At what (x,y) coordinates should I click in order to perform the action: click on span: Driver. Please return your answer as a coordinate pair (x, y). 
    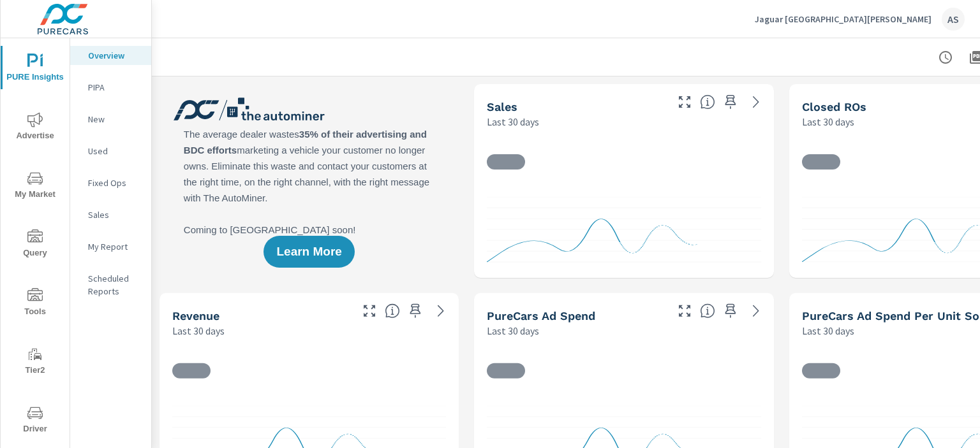
    Looking at the image, I should click on (35, 420).